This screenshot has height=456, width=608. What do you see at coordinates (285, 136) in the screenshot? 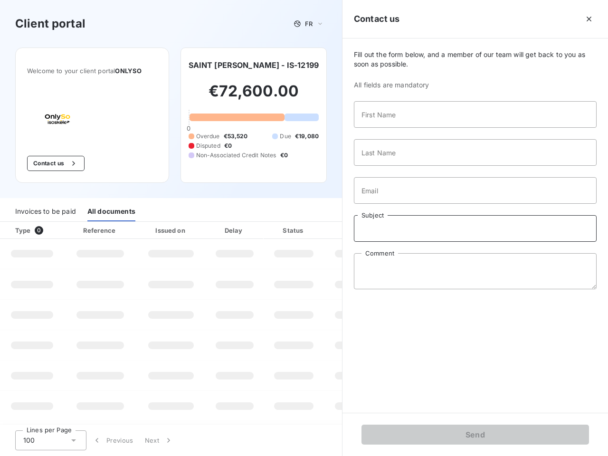
I see `span: Due` at bounding box center [285, 136].